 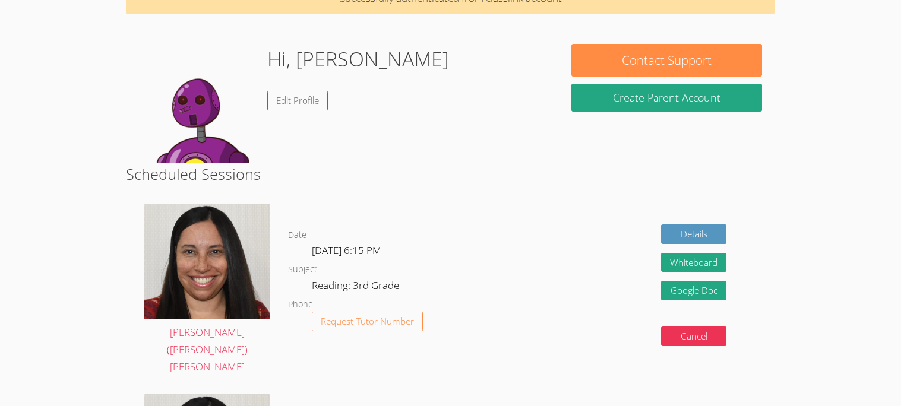 I want to click on dd: Reading: 3rd Grade, so click(x=356, y=287).